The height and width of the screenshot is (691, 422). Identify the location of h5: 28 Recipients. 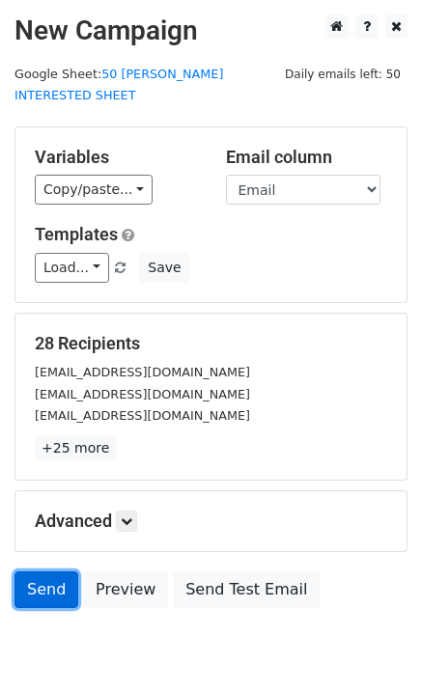
(210, 344).